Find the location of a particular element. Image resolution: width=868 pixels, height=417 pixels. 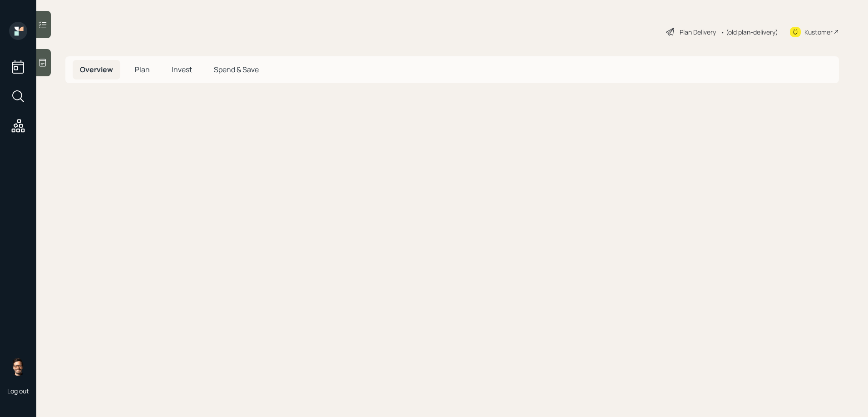

span: Invest is located at coordinates (181, 70).